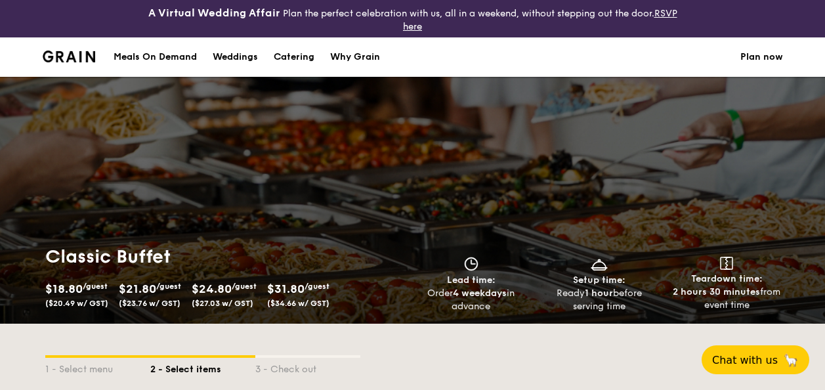 Image resolution: width=825 pixels, height=390 pixels. Describe the element at coordinates (598, 293) in the screenshot. I see `strong: 1 hour` at that location.